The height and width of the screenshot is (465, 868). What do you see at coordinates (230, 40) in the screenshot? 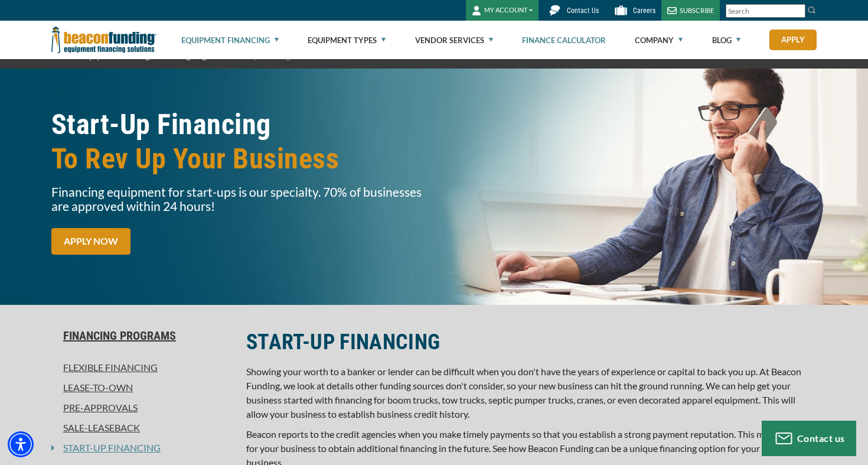
I see `a: Equipment Financing` at bounding box center [230, 40].